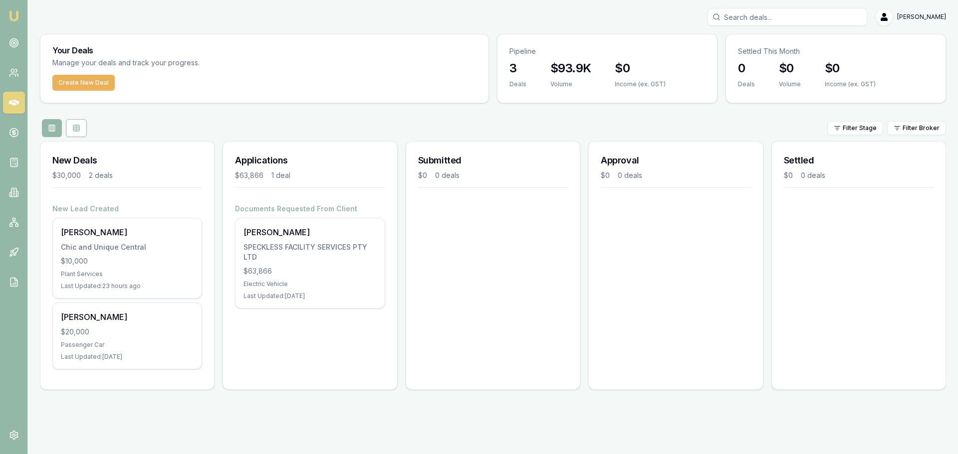  Describe the element at coordinates (607, 51) in the screenshot. I see `p: Pipeline` at that location.